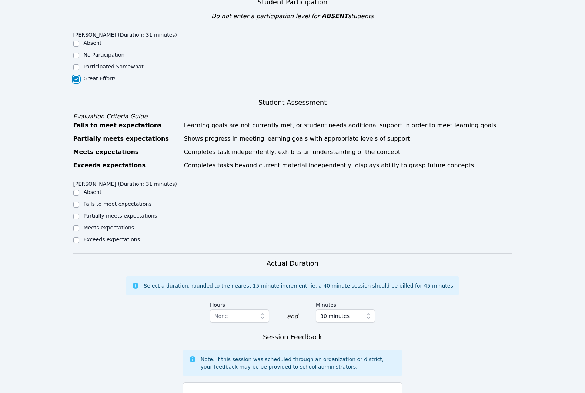  Describe the element at coordinates (348, 152) in the screenshot. I see `div: Completes task independently, exhibits an understanding of the concept` at that location.